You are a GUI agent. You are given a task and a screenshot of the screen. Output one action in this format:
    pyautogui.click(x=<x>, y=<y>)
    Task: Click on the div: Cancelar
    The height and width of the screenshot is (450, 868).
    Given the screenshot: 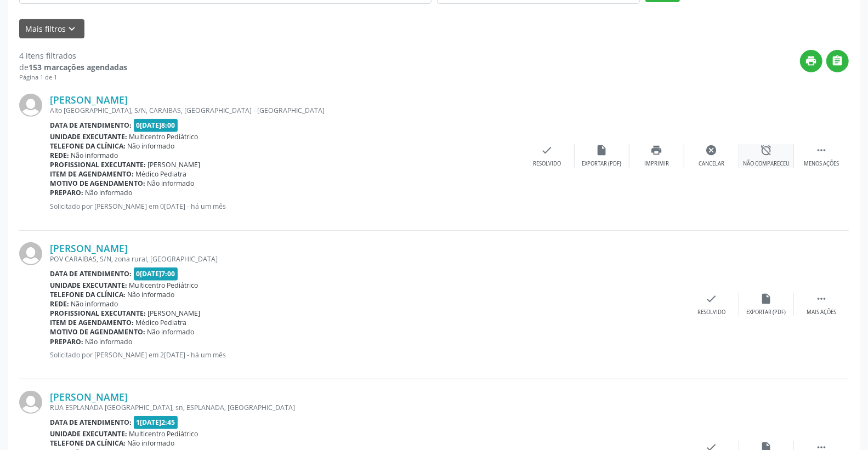 What is the action you would take?
    pyautogui.click(x=711, y=164)
    